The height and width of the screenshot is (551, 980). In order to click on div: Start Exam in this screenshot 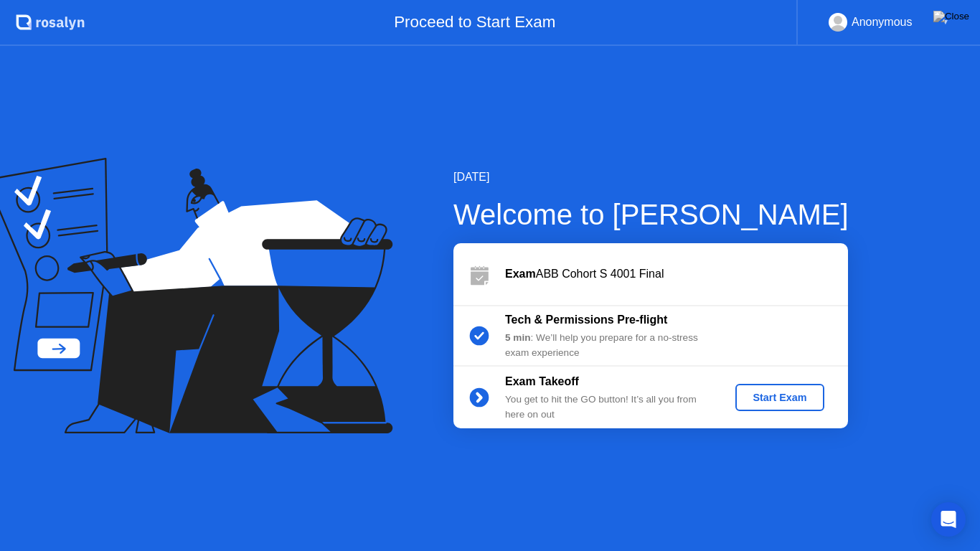, I will do `click(779, 397)`.